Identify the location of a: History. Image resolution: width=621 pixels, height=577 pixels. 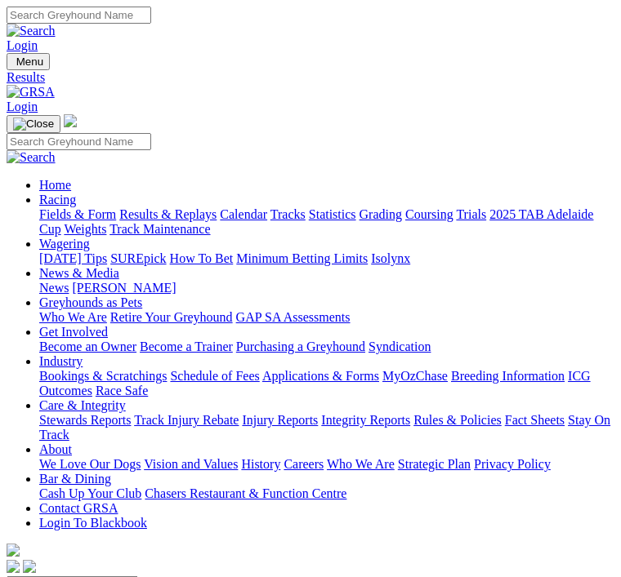
(260, 464).